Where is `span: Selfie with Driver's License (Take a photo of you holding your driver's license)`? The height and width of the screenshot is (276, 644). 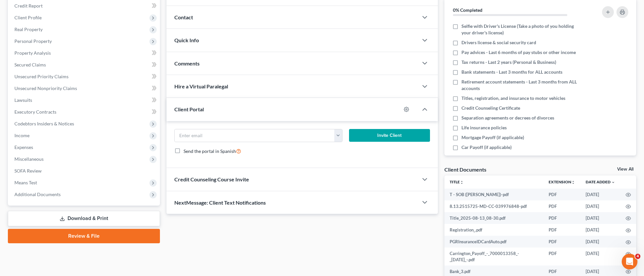 span: Selfie with Driver's License (Take a photo of you holding your driver's license) is located at coordinates (522, 30).